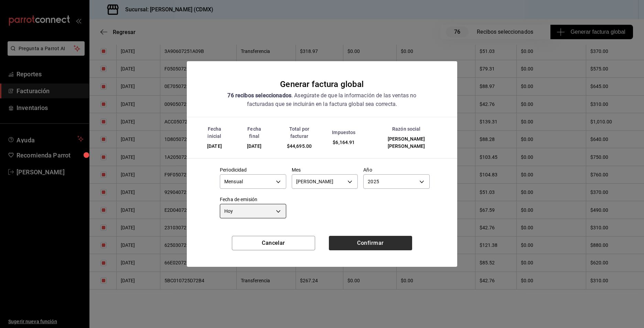 This screenshot has height=328, width=644. I want to click on span: $44,695.00, so click(299, 146).